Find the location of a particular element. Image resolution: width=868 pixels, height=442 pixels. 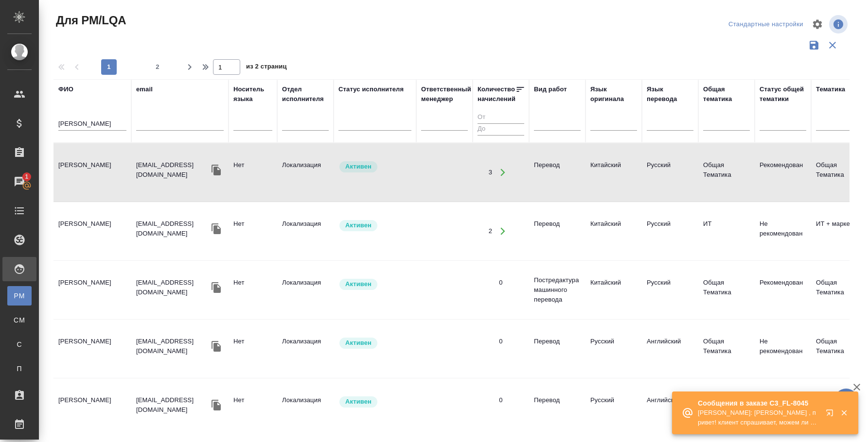

div: email is located at coordinates (144, 89).